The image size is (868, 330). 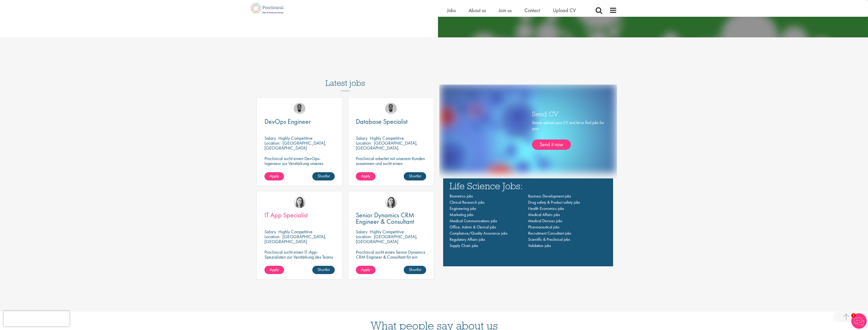 I want to click on a: Scientific & Preclinical jobs, so click(x=549, y=239).